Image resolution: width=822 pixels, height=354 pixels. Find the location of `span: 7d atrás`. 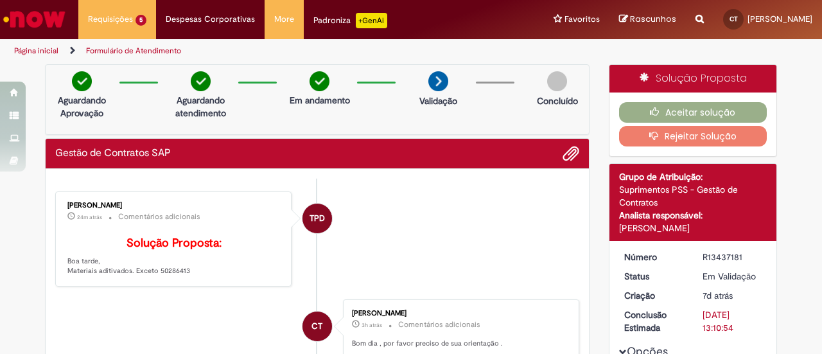

span: 7d atrás is located at coordinates (717, 295).